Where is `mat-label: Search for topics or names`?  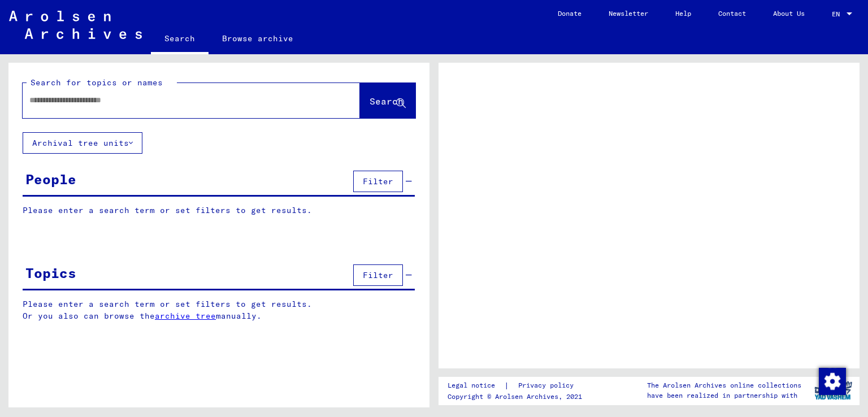 mat-label: Search for topics or names is located at coordinates (97, 83).